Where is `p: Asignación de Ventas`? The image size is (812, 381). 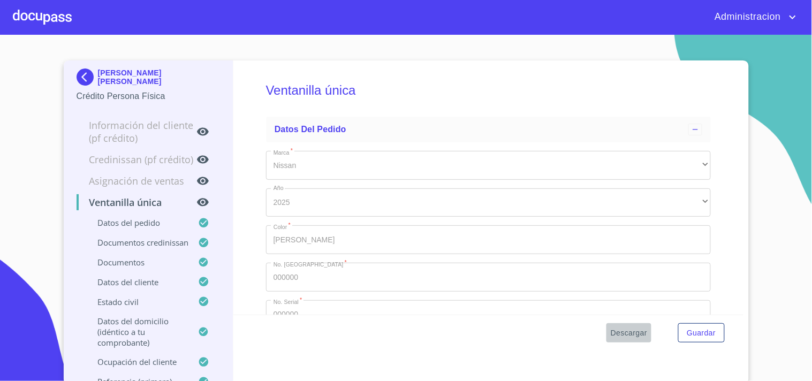 p: Asignación de Ventas is located at coordinates (136, 181).